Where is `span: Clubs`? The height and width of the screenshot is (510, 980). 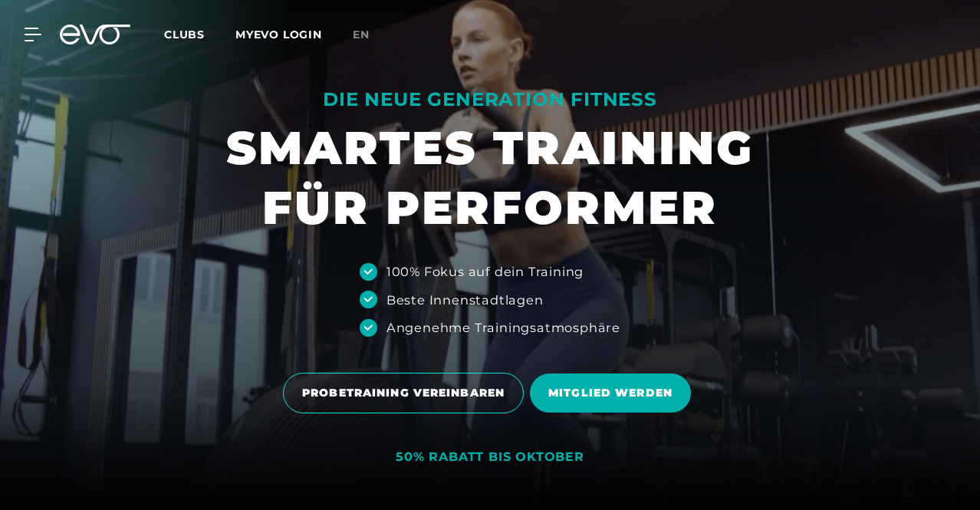 span: Clubs is located at coordinates (184, 35).